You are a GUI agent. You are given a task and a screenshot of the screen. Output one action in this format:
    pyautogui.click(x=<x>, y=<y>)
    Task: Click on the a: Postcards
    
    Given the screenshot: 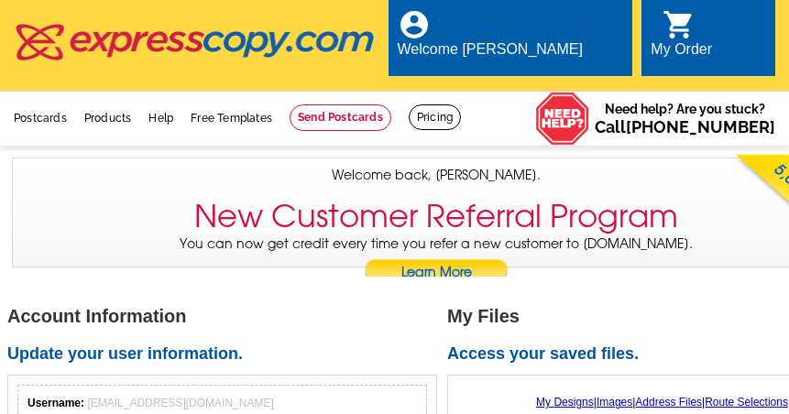 What is the action you would take?
    pyautogui.click(x=40, y=118)
    